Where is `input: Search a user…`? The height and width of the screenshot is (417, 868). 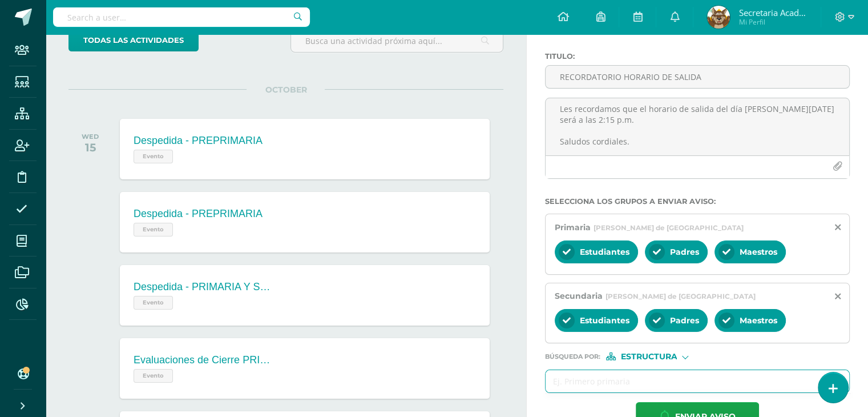
input: Search a user… is located at coordinates (181, 17).